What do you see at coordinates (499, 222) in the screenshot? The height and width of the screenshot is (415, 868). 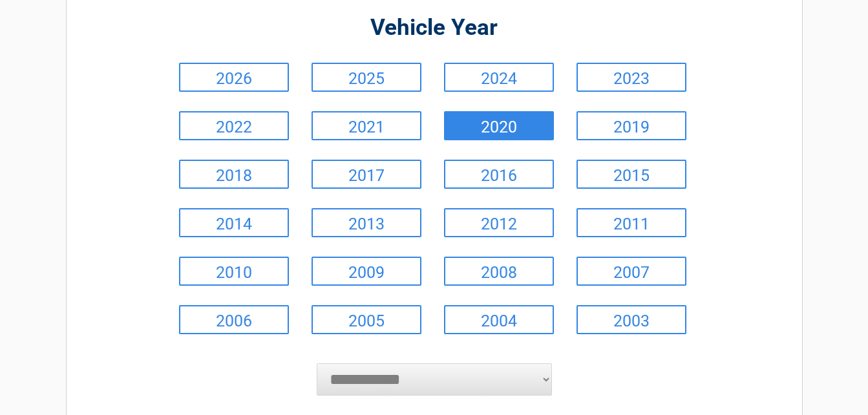 I see `a: 2012` at bounding box center [499, 222].